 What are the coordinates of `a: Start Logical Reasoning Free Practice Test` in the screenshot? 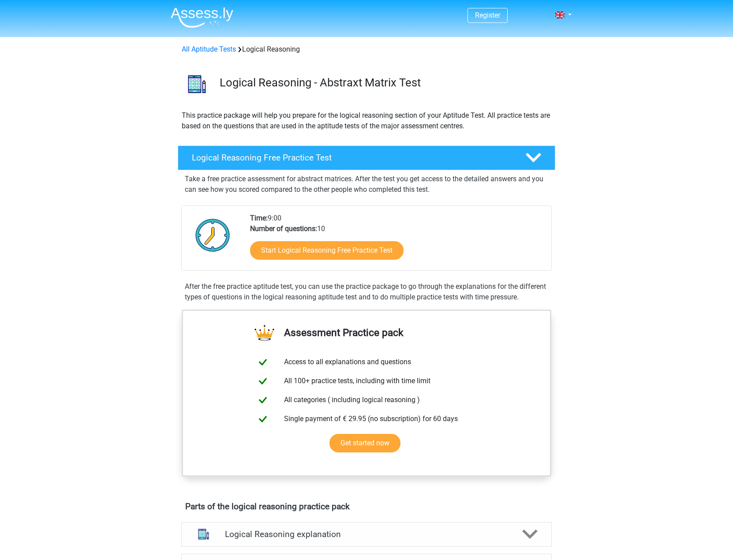 It's located at (327, 251).